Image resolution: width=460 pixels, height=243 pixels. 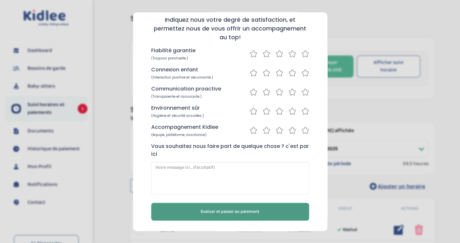 What do you see at coordinates (230, 28) in the screenshot?
I see `h4: Indiquez nous votre degré de satisfaction, et permettez nous de vous offrir un accompagnement au ...` at bounding box center [230, 28].